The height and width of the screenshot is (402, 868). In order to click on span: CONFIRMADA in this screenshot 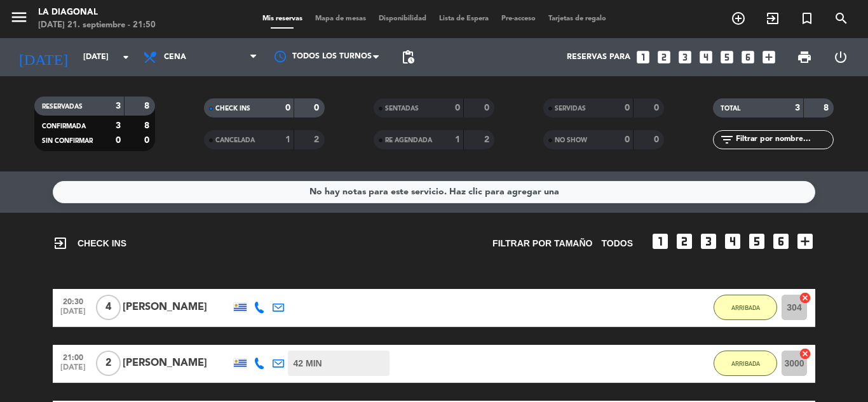, I will do `click(63, 126)`.